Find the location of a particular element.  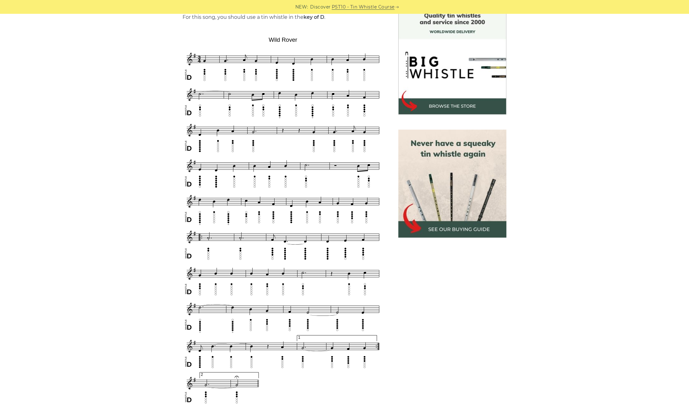

img: tin whistle buying guide is located at coordinates (452, 184).